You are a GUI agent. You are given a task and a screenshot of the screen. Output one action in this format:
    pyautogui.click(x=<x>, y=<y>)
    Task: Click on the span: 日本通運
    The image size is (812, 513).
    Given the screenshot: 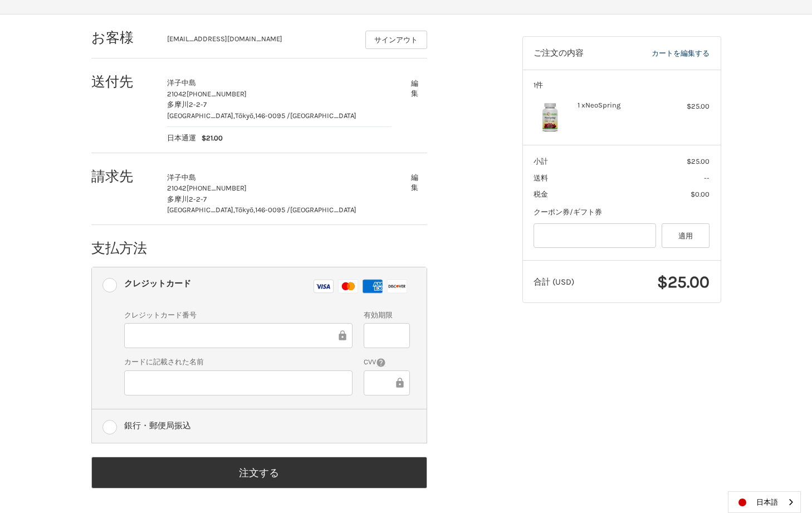 What is the action you would take?
    pyautogui.click(x=182, y=138)
    